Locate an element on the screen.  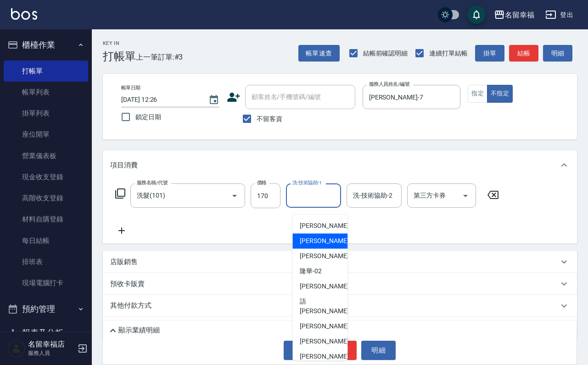
button: 指定 is located at coordinates (477, 94).